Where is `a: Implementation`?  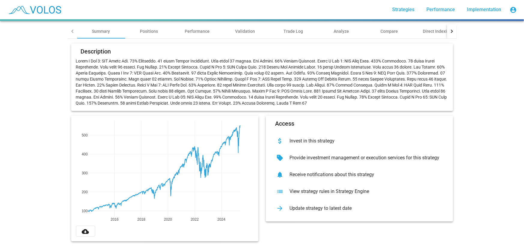
a: Implementation is located at coordinates (484, 10).